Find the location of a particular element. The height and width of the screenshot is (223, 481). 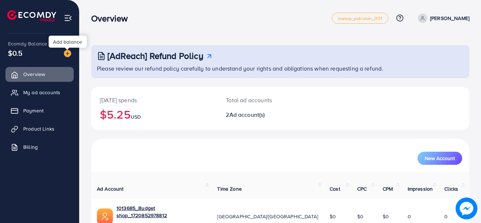

div: Add balance is located at coordinates (68, 41).